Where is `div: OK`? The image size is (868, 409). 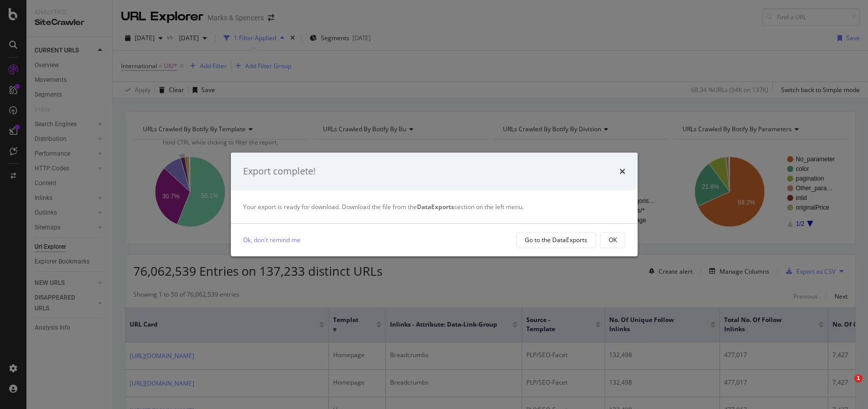 div: OK is located at coordinates (613, 240).